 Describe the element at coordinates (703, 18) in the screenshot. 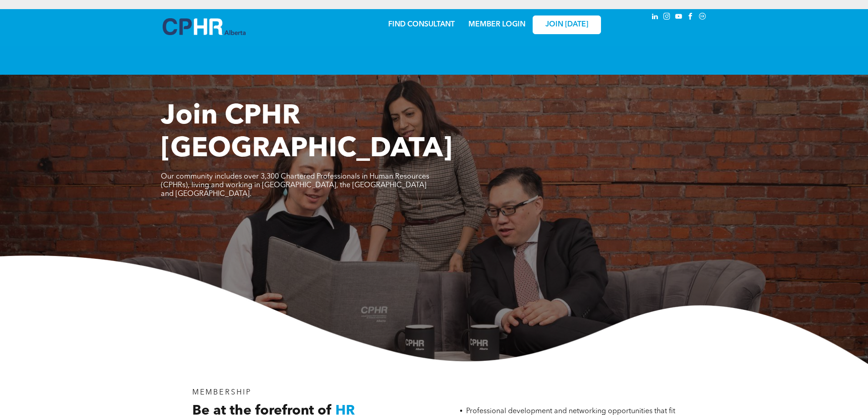

I see `a: Social network` at that location.